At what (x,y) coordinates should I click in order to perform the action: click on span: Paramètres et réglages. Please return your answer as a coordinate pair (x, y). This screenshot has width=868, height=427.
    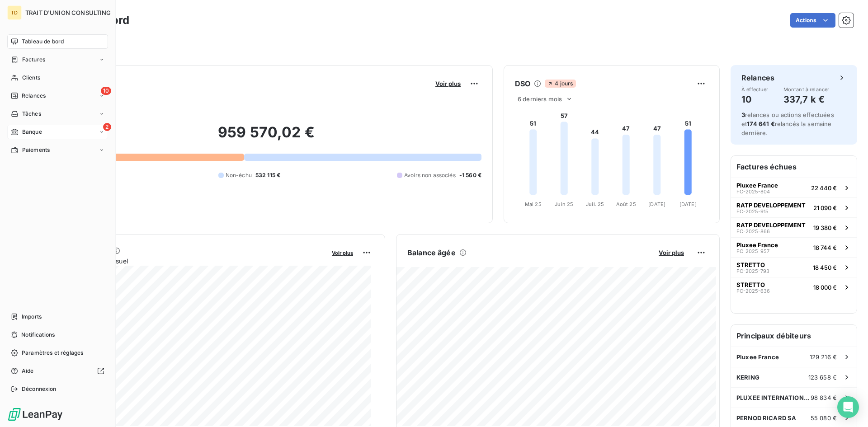
    Looking at the image, I should click on (52, 353).